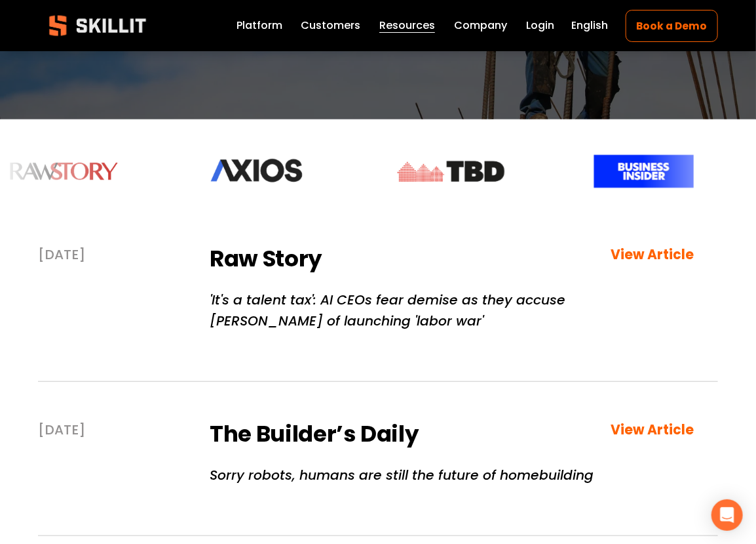 The image size is (756, 544). What do you see at coordinates (331, 25) in the screenshot?
I see `a: Customers` at bounding box center [331, 25].